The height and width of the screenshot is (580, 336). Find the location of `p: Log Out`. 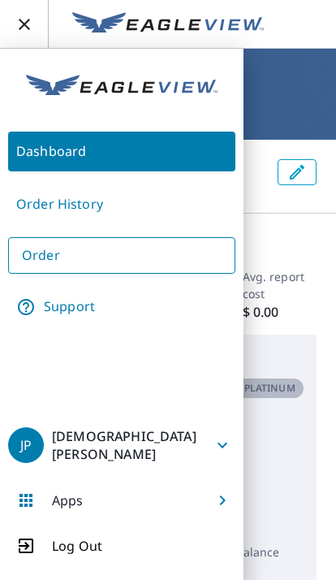

p: Log Out is located at coordinates (77, 546).